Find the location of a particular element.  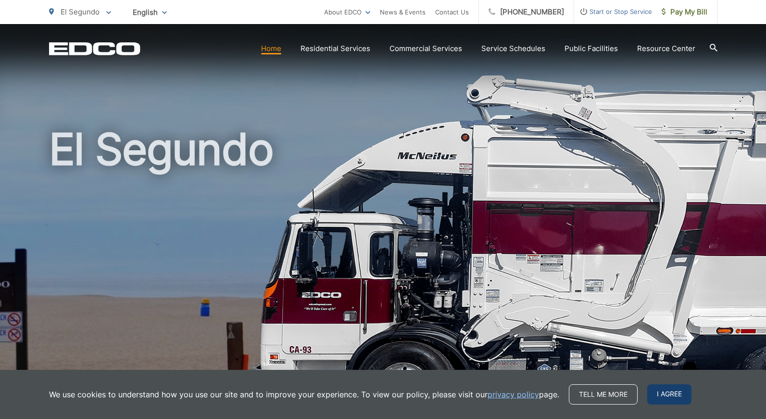

a: Service Schedules is located at coordinates (513, 49).